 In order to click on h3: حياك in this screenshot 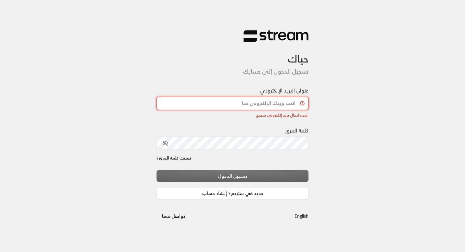, I will do `click(233, 53)`.